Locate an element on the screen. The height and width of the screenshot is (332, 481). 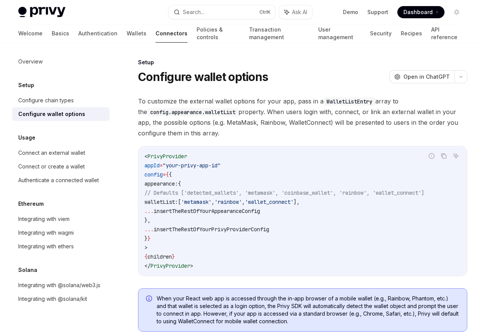
div: Configure wallet options is located at coordinates (52, 114).